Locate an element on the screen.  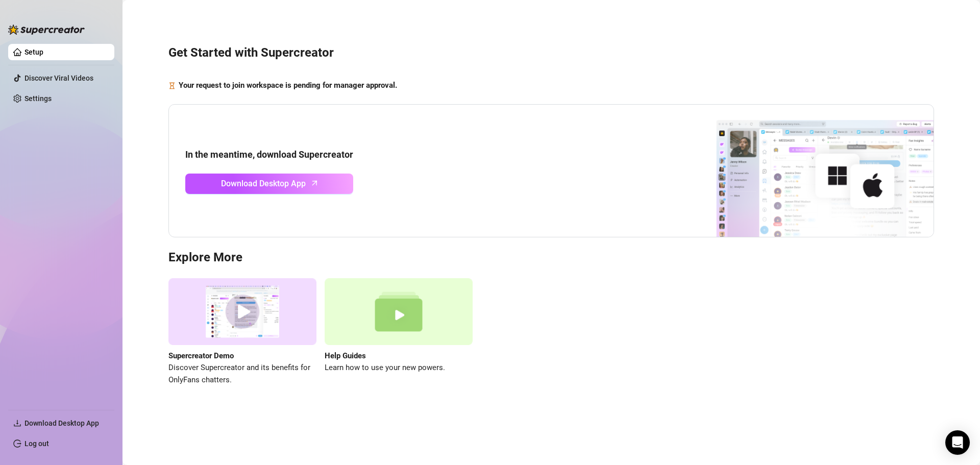
span: download is located at coordinates (18, 423).